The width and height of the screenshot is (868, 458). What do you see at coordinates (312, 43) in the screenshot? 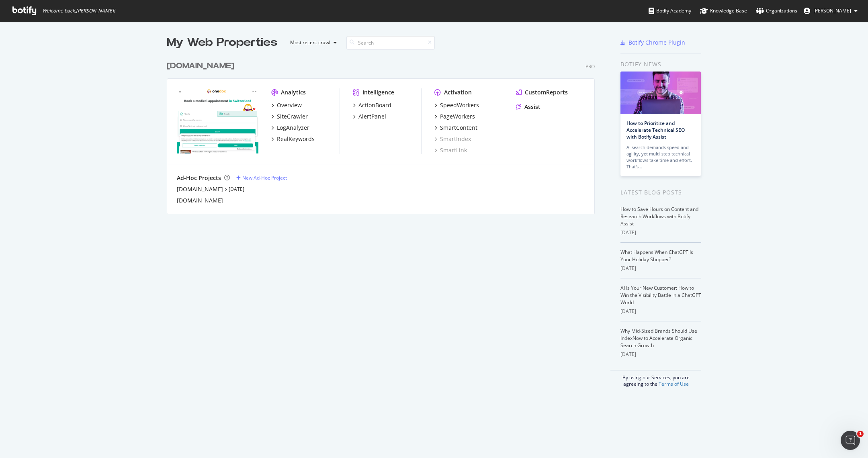
I see `button: Most recent crawl` at bounding box center [312, 43].